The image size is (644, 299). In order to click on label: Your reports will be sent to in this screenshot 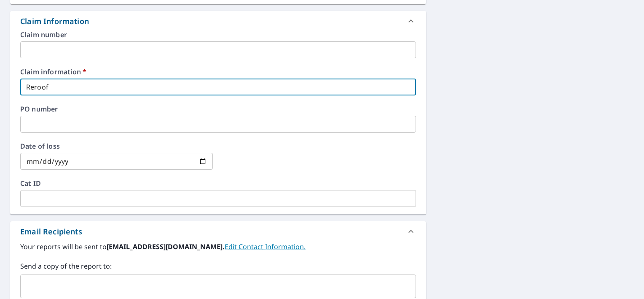, I will do `click(218, 247)`.